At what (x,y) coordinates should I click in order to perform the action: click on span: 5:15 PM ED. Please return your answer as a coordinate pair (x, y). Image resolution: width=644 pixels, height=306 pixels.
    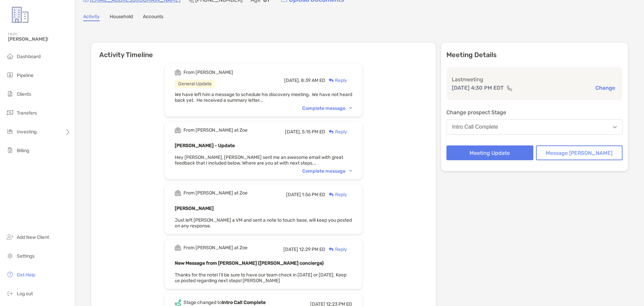
    Looking at the image, I should click on (314, 131).